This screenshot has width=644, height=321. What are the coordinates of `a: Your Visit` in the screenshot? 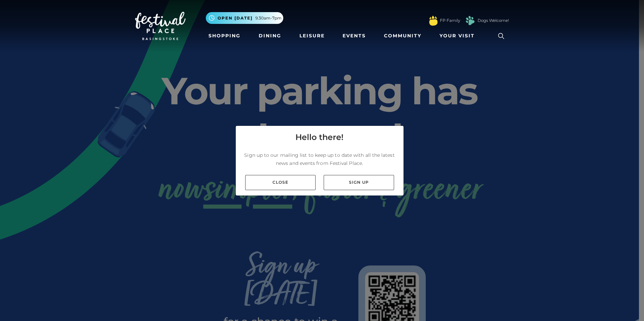 It's located at (459, 36).